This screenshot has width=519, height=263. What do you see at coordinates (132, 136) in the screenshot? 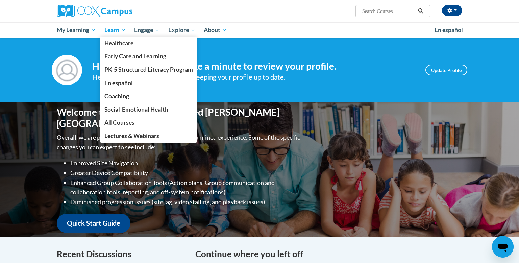
I see `span: Lectures & Webinars` at bounding box center [132, 136].